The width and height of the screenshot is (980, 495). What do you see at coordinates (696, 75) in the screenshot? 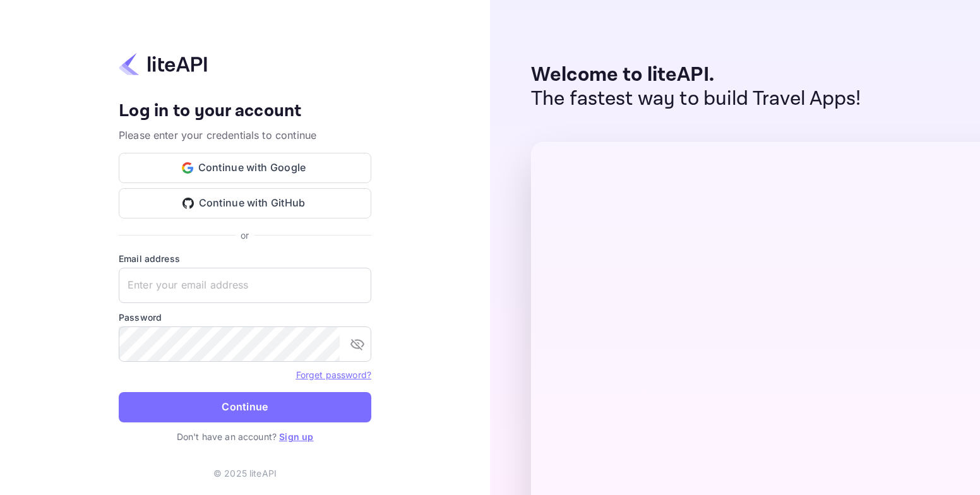
I see `p: Welcome to liteAPI.` at bounding box center [696, 75].